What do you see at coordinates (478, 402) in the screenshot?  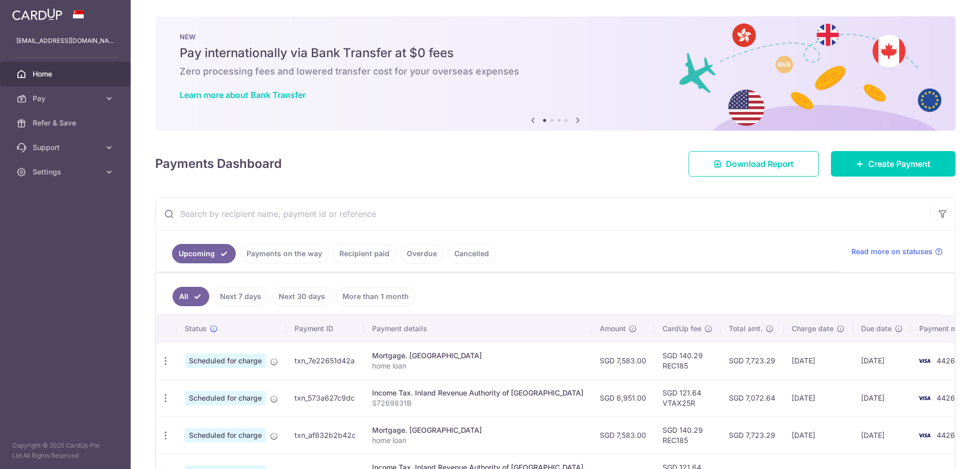 I see `p: S7269831B` at bounding box center [478, 402].